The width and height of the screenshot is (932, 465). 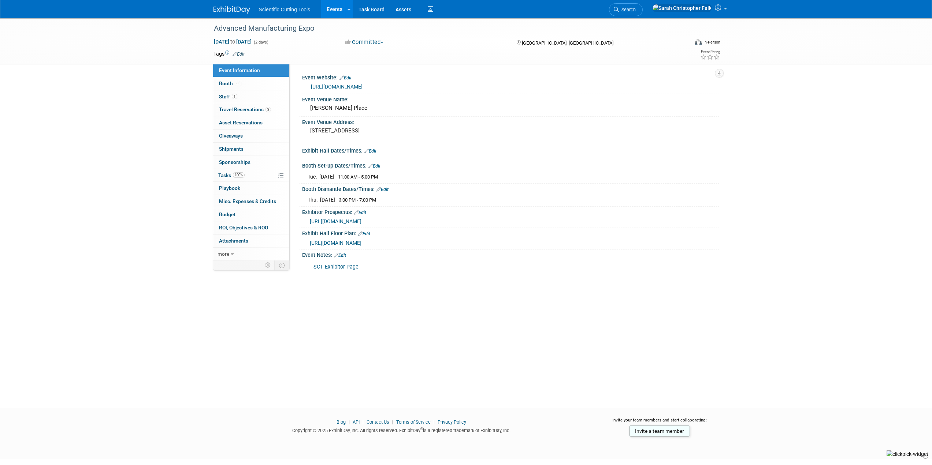 I want to click on a: Booth, so click(x=251, y=83).